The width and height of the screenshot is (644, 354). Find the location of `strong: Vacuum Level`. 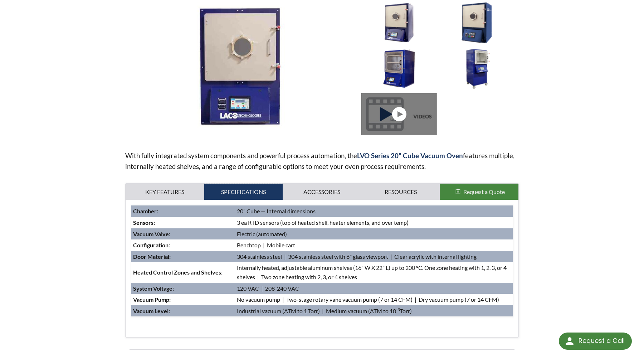

strong: Vacuum Level is located at coordinates (150, 311).